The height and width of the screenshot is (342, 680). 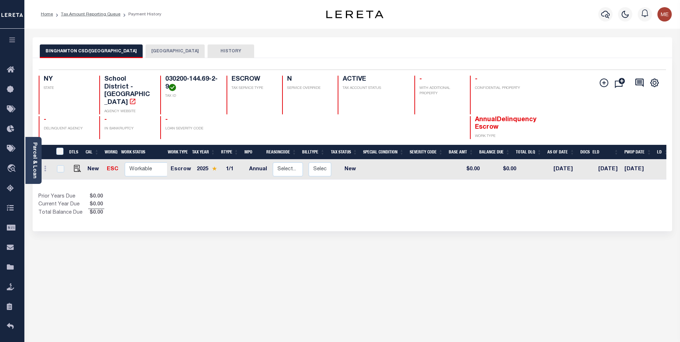 I want to click on th: Docs, so click(x=584, y=152).